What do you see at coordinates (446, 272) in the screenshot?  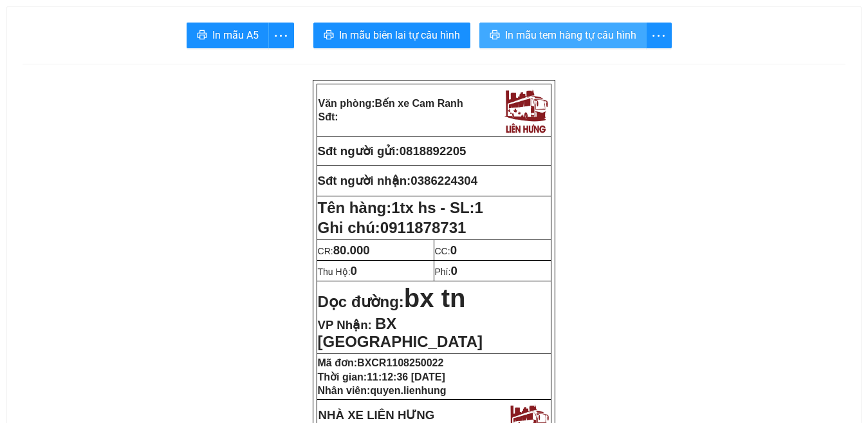 I see `span: Phí:` at bounding box center [446, 272].